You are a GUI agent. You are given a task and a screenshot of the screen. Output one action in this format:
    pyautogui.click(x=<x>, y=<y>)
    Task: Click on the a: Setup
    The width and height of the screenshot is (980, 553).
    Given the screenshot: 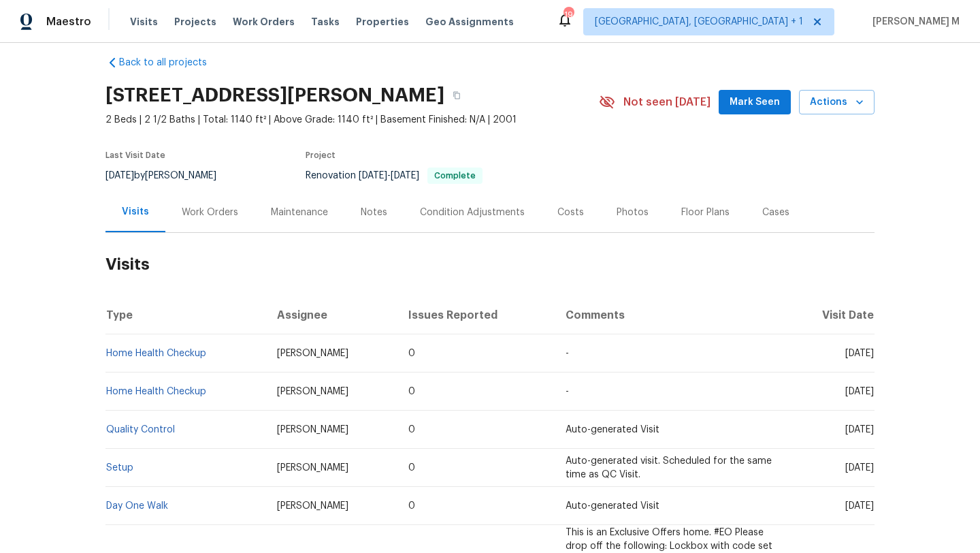 What is the action you would take?
    pyautogui.click(x=120, y=468)
    